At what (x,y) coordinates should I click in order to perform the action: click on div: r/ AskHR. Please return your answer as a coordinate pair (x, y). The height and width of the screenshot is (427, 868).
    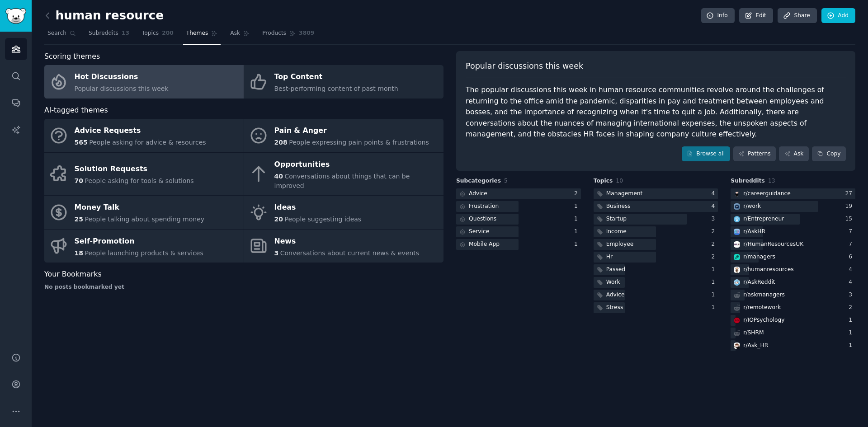
    Looking at the image, I should click on (754, 232).